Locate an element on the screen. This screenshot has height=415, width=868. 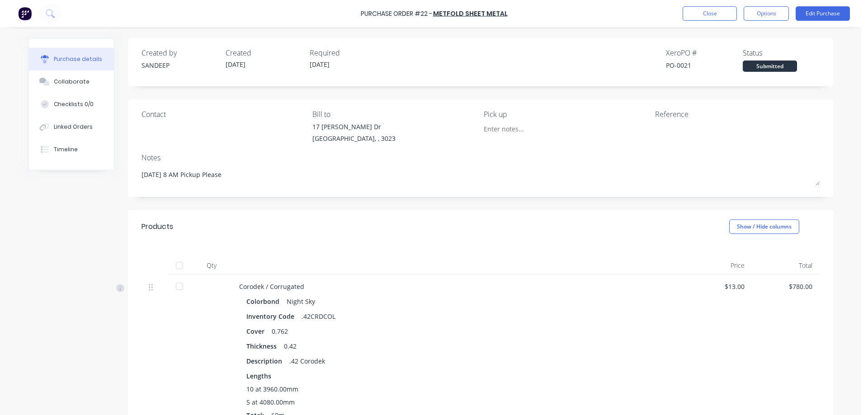
div: Thickness is located at coordinates (265, 346).